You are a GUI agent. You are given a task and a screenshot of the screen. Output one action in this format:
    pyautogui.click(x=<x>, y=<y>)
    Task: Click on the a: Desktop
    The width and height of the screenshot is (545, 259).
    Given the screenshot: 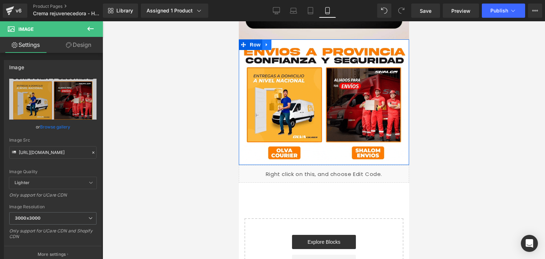 What is the action you would take?
    pyautogui.click(x=276, y=11)
    